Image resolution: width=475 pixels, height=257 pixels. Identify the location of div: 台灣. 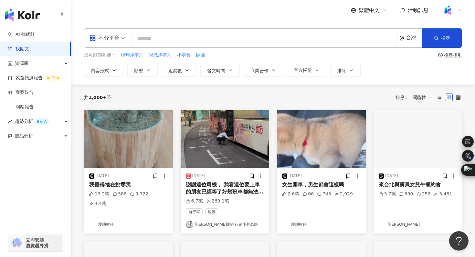
(414, 38).